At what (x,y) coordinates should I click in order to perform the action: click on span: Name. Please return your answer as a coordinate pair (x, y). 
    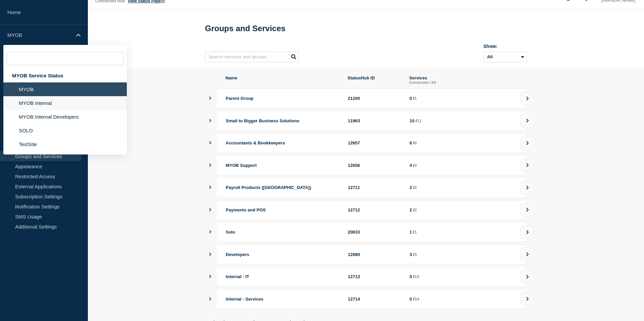
    Looking at the image, I should click on (283, 80).